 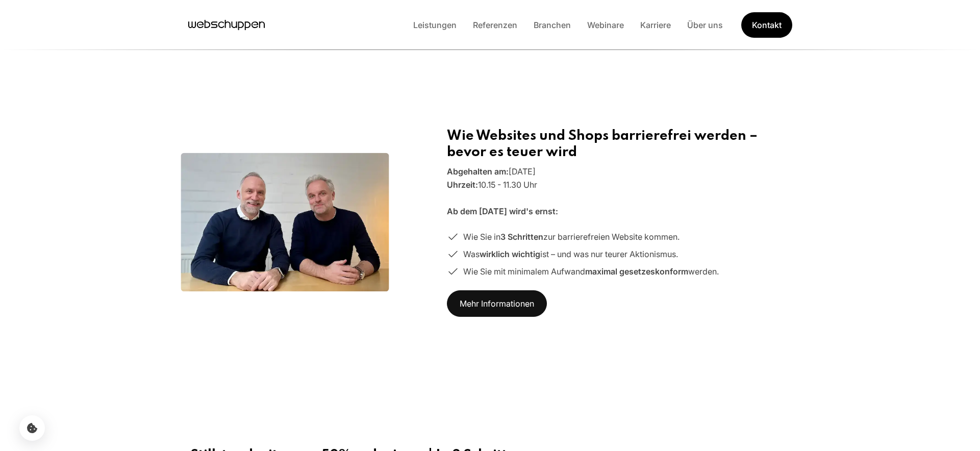 What do you see at coordinates (655, 25) in the screenshot?
I see `a: Karriere` at bounding box center [655, 25].